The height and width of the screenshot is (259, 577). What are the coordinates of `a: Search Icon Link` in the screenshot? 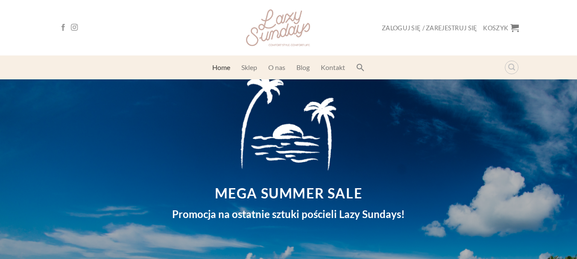 It's located at (361, 67).